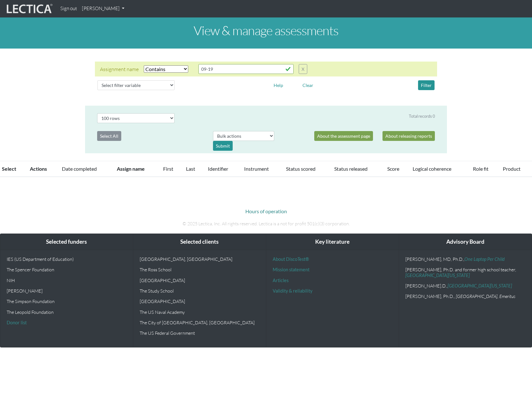  Describe the element at coordinates (42, 169) in the screenshot. I see `th: Actions` at that location.